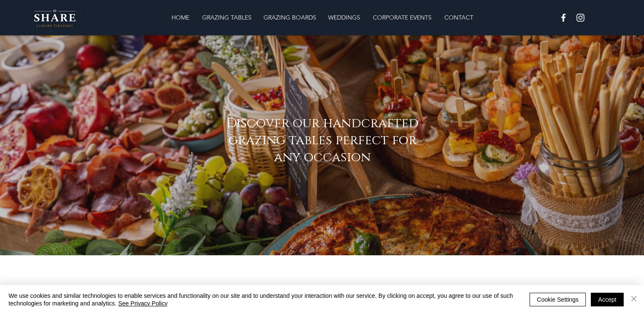 This screenshot has height=314, width=644. I want to click on a: CONTACT, so click(459, 17).